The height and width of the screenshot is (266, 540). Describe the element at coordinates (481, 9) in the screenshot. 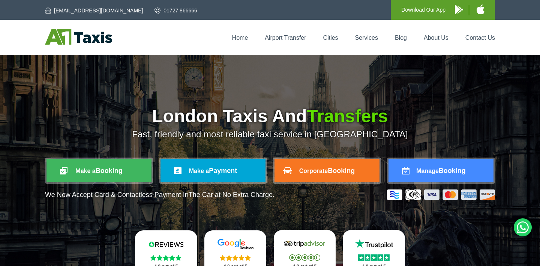

I see `img: A1 Taxis iPhone App` at that location.